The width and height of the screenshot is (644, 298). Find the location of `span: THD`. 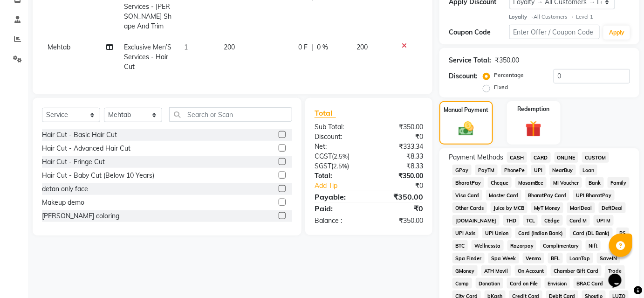

span: THD is located at coordinates (511, 220).